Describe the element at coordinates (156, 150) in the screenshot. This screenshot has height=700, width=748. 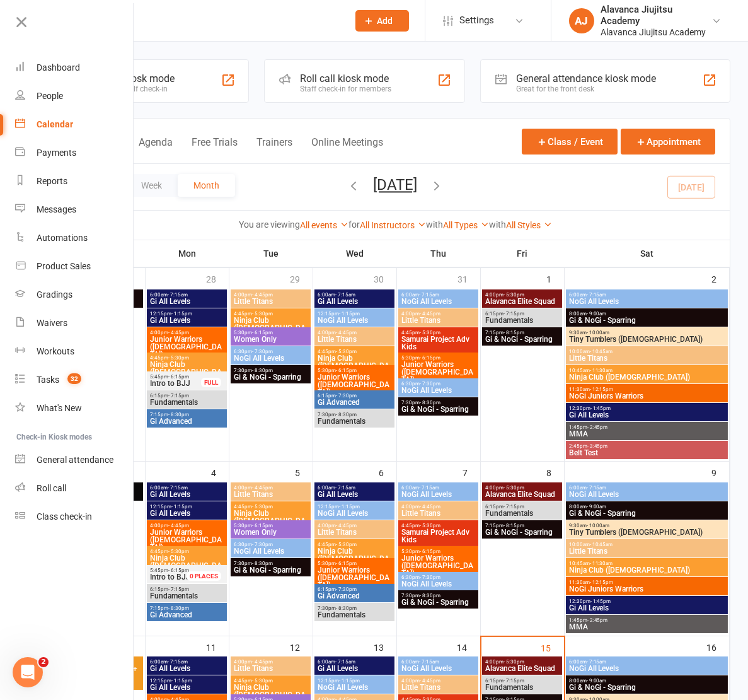
I see `button: Agenda` at that location.